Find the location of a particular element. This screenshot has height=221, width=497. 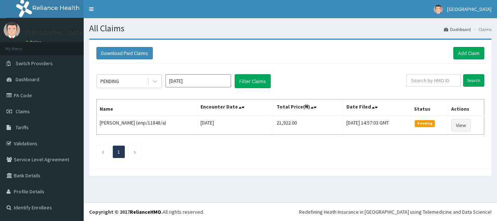

a: View is located at coordinates (461, 125).